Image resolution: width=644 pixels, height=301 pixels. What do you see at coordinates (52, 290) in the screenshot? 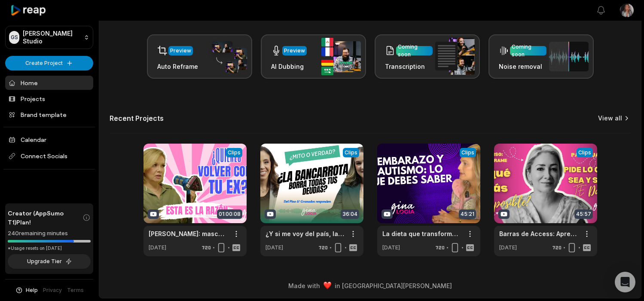
I see `a: Privacy` at bounding box center [52, 290].